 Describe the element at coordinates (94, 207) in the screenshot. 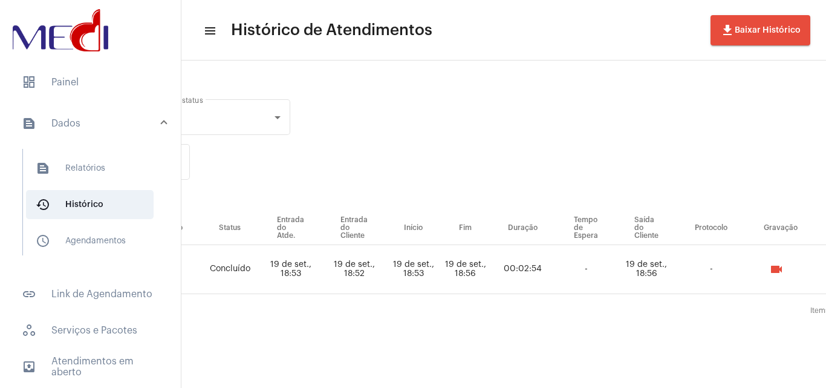

I see `div: sidenav iconDados` at that location.